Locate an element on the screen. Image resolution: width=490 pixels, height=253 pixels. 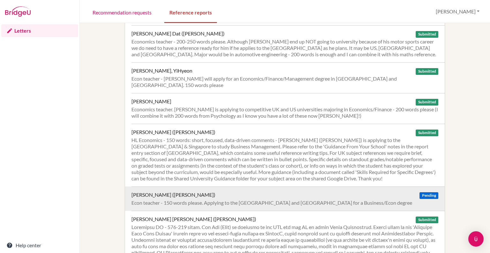
a: Help center is located at coordinates (40, 245).